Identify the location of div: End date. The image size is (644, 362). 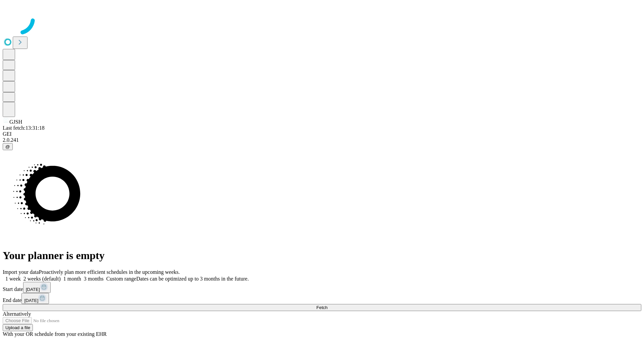
(322, 299).